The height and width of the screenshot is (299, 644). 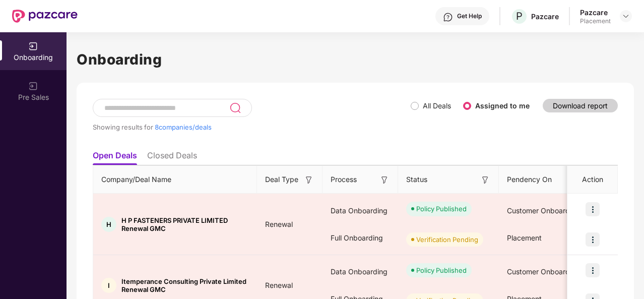 I want to click on img: svg+xml;base64,PHN2ZyBpZD0iRHJvcGRvd24tMzJ4MzIiIHhtbG5zPSJodHRwOi8vd3d3LnczLm9yZy8yMDAwL3N2ZyIgd2..., so click(x=626, y=16).